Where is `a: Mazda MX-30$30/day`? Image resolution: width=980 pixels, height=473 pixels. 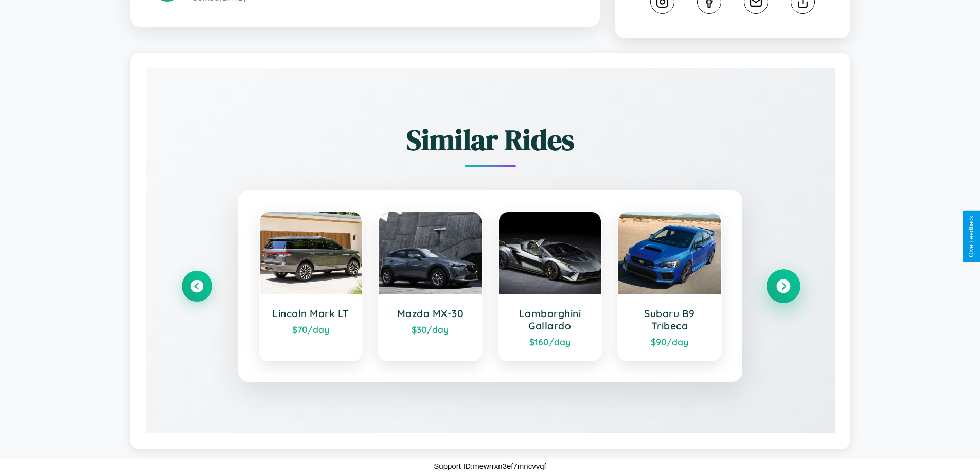 a: Mazda MX-30$30/day is located at coordinates (430, 286).